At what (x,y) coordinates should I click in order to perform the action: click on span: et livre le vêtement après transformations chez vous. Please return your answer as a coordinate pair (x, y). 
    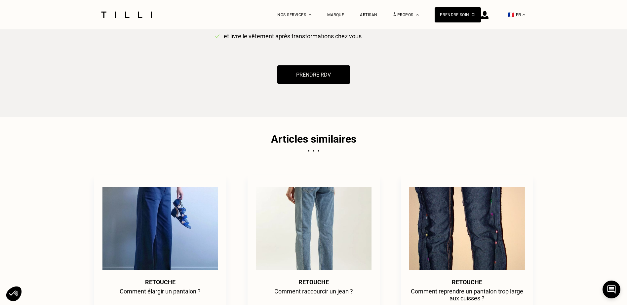
    Looking at the image, I should click on (288, 36).